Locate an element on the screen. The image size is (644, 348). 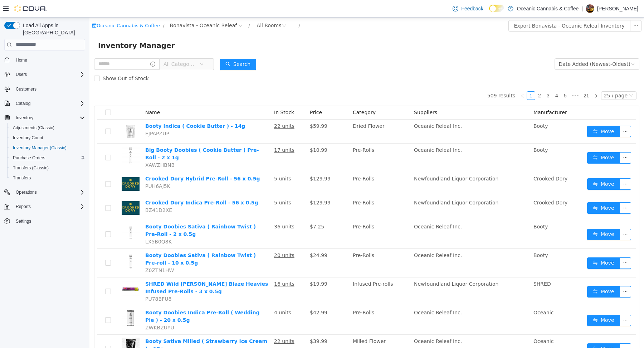
span: EJPAPZUP is located at coordinates (68, 116).